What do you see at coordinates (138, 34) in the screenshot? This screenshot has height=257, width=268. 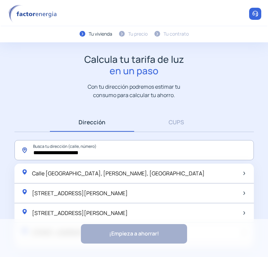 I see `div: Tu precio` at bounding box center [138, 34].